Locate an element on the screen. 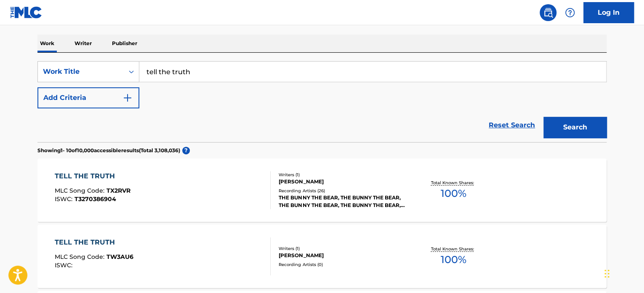 The height and width of the screenshot is (293, 644). span: TW3AU6 is located at coordinates (120, 257).